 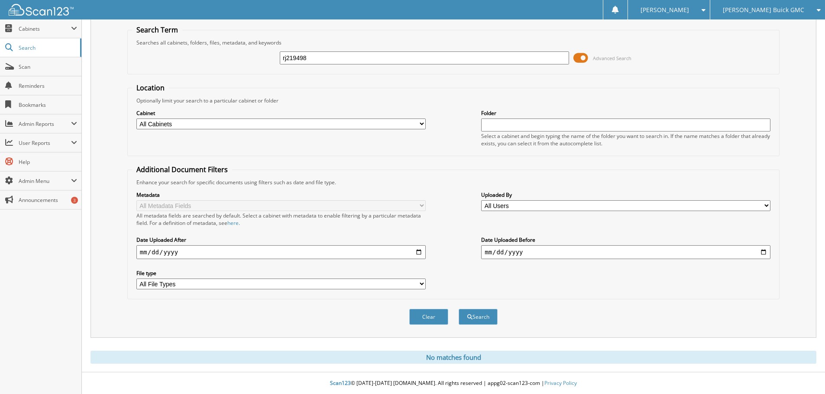 What do you see at coordinates (453, 182) in the screenshot?
I see `div: Enhance your search for specific documents using filters such as date and file type.` at bounding box center [453, 182].